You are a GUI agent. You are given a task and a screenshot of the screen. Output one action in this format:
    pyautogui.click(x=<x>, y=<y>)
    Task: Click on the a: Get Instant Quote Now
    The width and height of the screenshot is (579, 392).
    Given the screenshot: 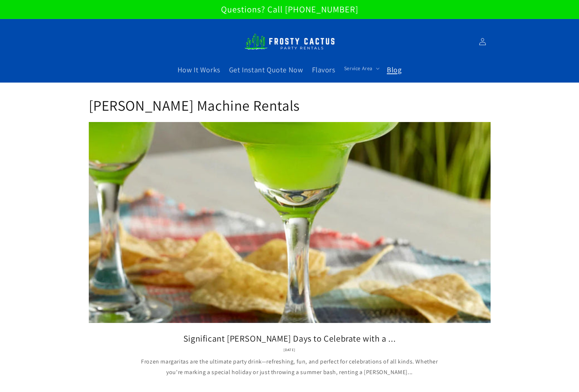 What is the action you would take?
    pyautogui.click(x=266, y=70)
    